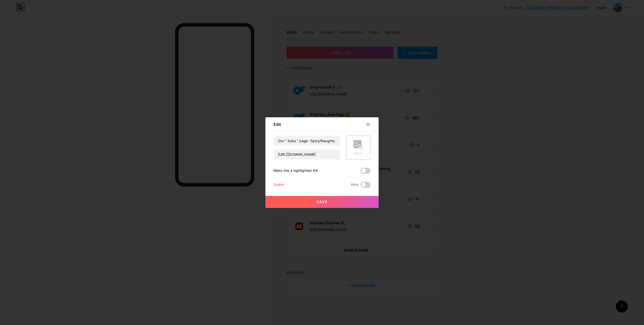 Image resolution: width=644 pixels, height=325 pixels. I want to click on input: Title, so click(307, 141).